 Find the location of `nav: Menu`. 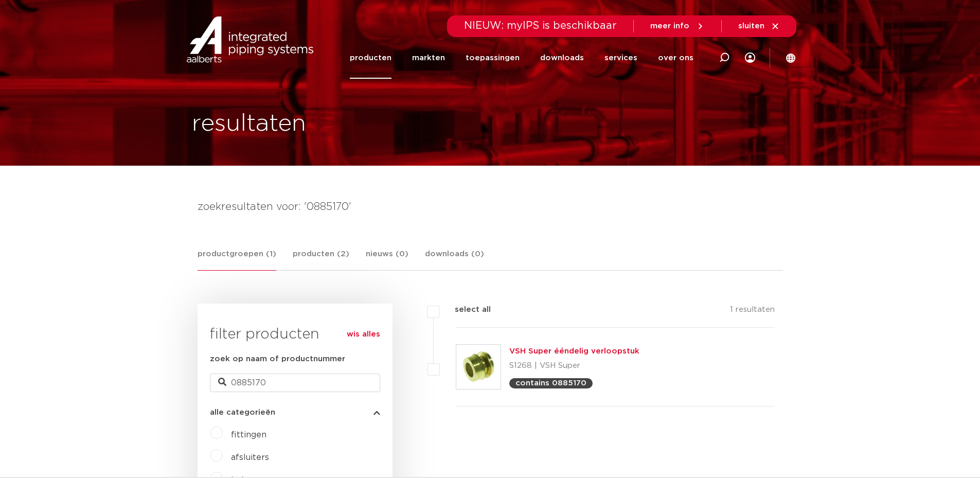

nav: Menu is located at coordinates (522, 58).